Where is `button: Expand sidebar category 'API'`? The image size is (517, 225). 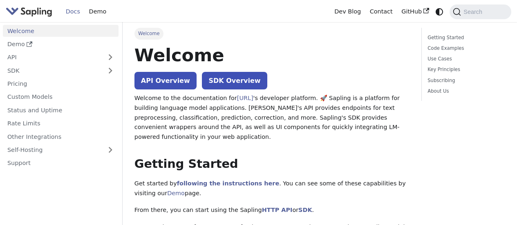
button: Expand sidebar category 'API' is located at coordinates (110, 57).